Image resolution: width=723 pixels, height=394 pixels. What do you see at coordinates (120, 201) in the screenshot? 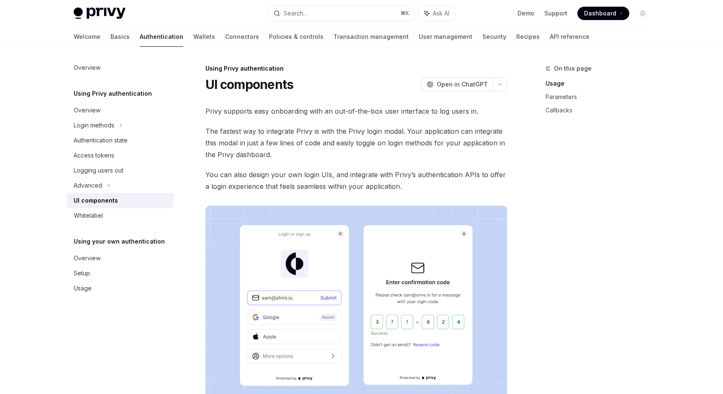
I see `a: UI components` at bounding box center [120, 201].